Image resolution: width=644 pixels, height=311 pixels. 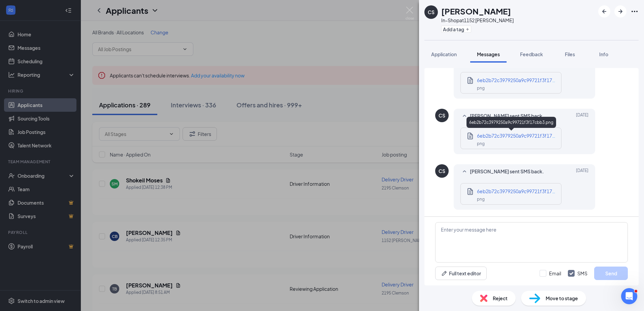 I want to click on svg: Ellipses, so click(x=635, y=12).